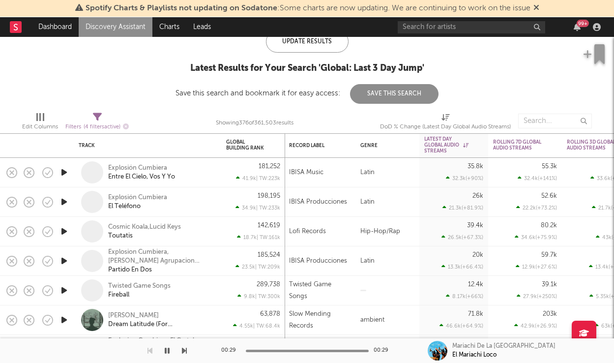  What do you see at coordinates (130, 270) in the screenshot?
I see `div: Partido En Dos` at bounding box center [130, 270].